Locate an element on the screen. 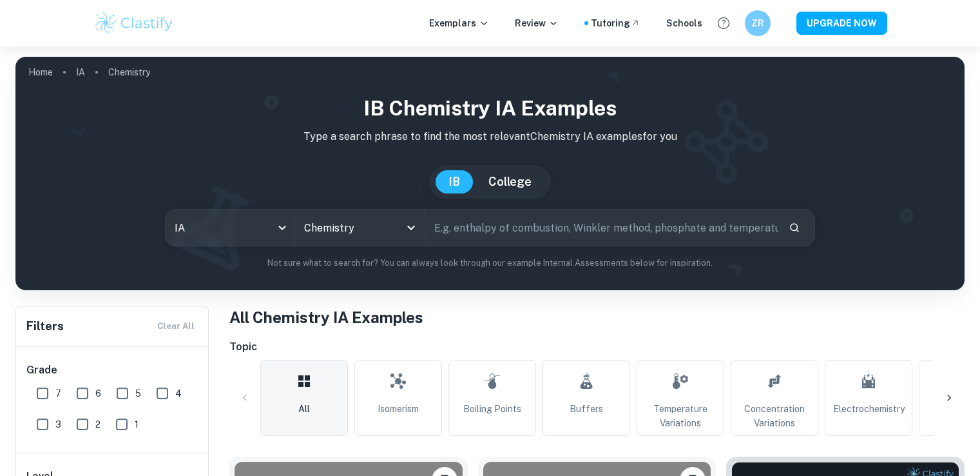 The image size is (980, 476). button: Search is located at coordinates (795, 228).